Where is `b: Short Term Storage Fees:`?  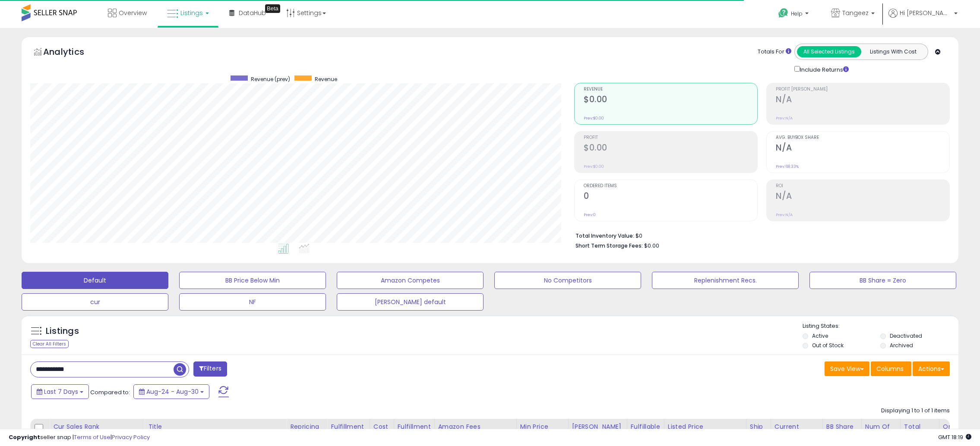
b: Short Term Storage Fees: is located at coordinates (609, 245).